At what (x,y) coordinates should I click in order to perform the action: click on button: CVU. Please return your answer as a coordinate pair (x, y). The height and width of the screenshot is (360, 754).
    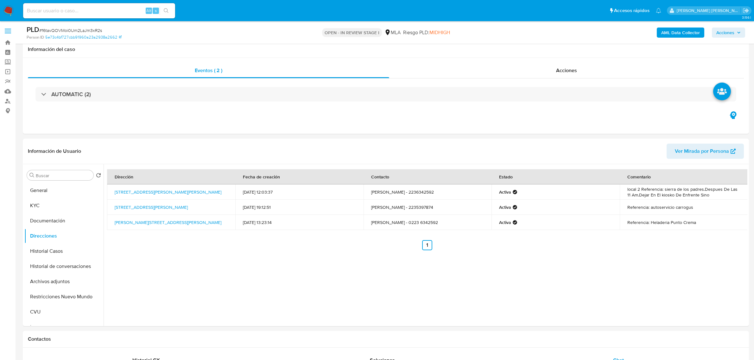
    Looking at the image, I should click on (64, 312).